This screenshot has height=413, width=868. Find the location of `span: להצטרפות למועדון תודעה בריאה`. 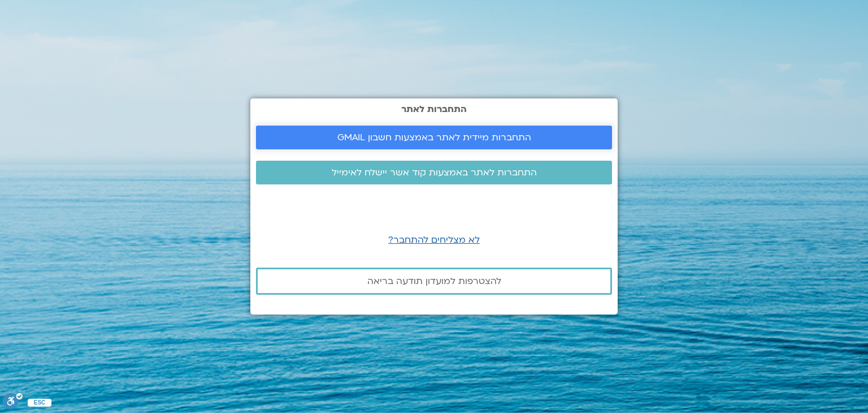

span: להצטרפות למועדון תודעה בריאה is located at coordinates (434, 281).